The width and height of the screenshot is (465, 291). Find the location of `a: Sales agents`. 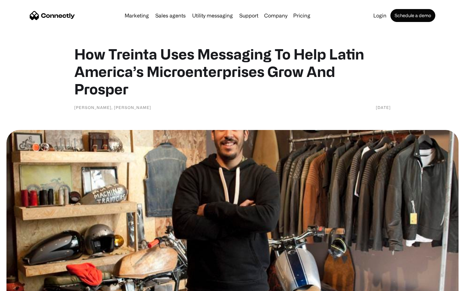

a: Sales agents is located at coordinates (171, 16).